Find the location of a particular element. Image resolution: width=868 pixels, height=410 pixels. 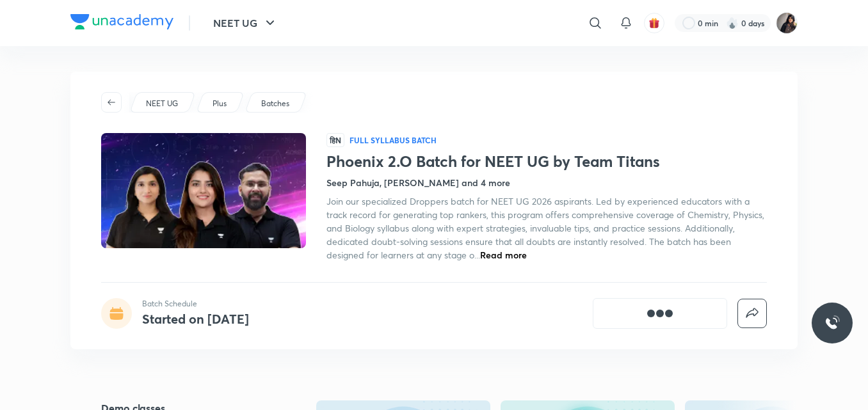

img: avatar is located at coordinates (654, 23).